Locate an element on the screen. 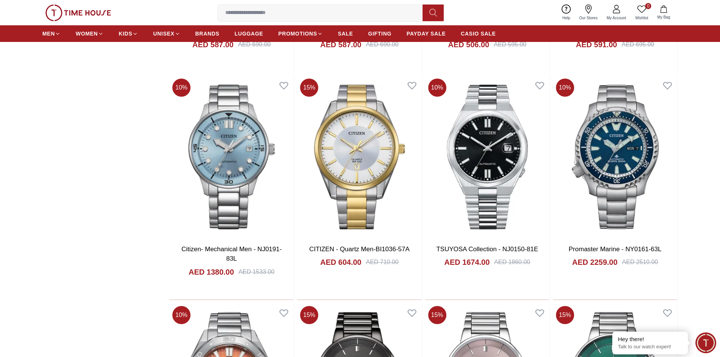  span: UNISEX is located at coordinates (164, 34).